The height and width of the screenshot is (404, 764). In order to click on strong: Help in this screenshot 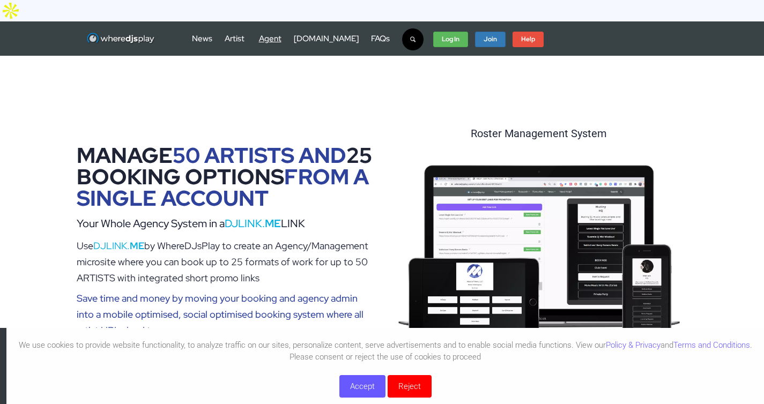, I will do `click(528, 39)`.